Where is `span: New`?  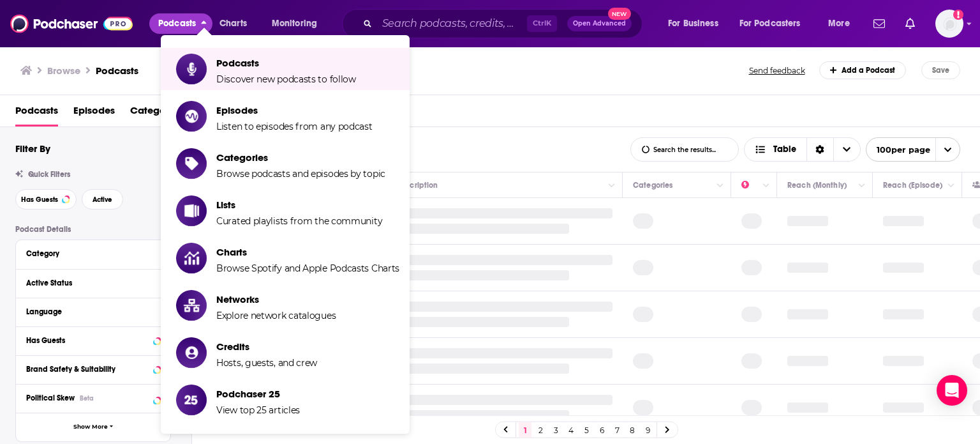
span: New is located at coordinates (620, 13).